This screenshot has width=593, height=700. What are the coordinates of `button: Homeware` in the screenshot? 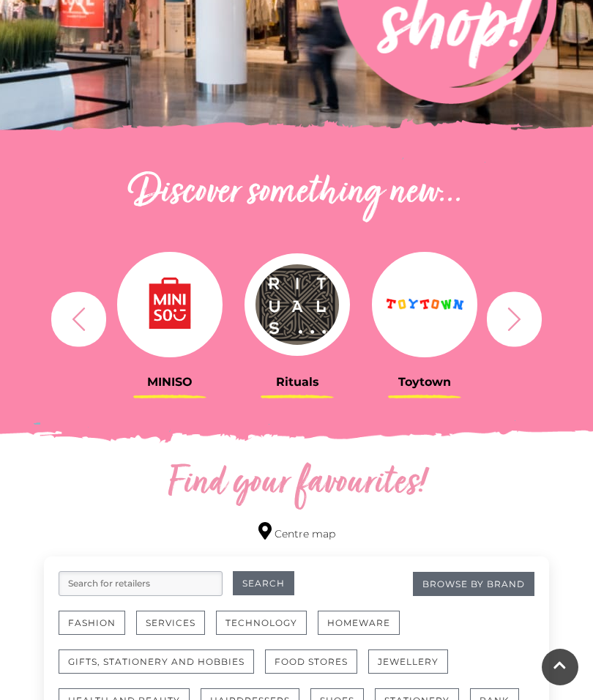 It's located at (358, 622).